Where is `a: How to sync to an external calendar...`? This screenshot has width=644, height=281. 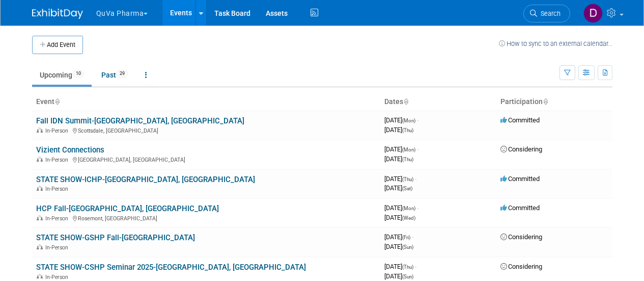 a: How to sync to an external calendar... is located at coordinates (556, 43).